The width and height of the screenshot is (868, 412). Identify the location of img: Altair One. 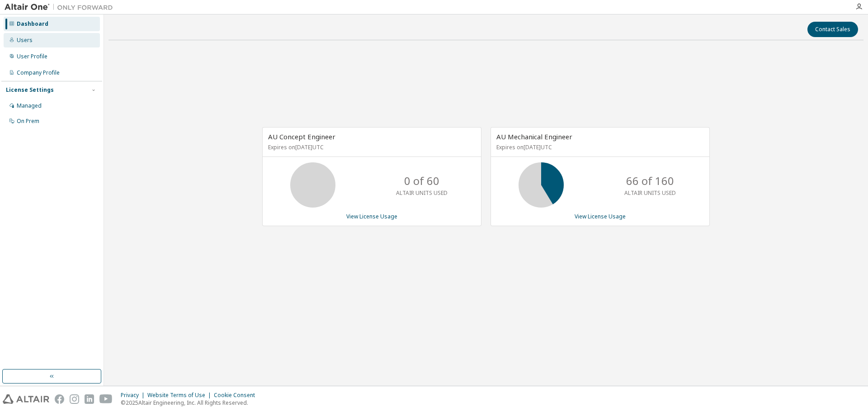
(61, 7).